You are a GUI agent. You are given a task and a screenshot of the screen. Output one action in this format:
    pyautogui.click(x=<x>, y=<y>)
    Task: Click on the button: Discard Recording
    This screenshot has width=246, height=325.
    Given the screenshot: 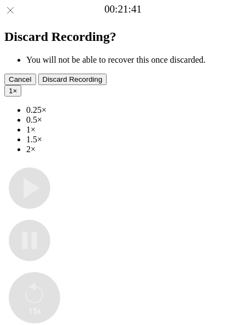 What is the action you would take?
    pyautogui.click(x=73, y=79)
    